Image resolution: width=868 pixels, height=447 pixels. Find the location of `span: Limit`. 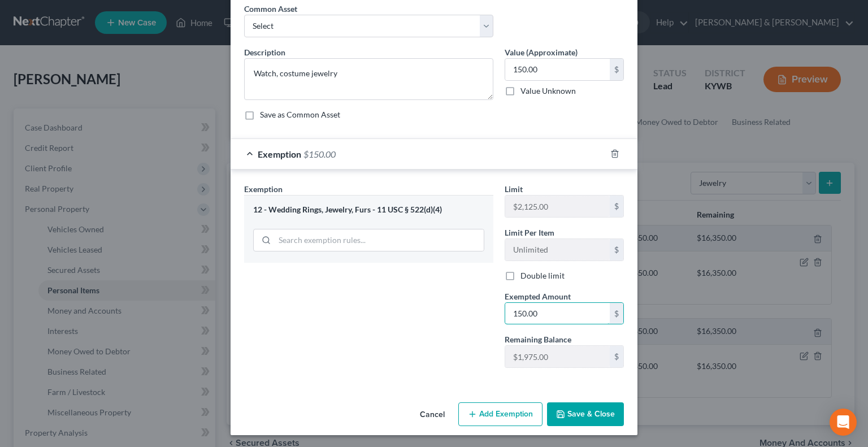

span: Limit is located at coordinates (514, 188).